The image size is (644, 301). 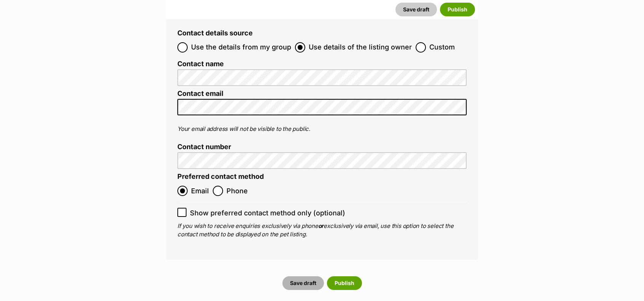 What do you see at coordinates (322, 129) in the screenshot?
I see `p: Your email address will not be visible to the public.` at bounding box center [322, 129].